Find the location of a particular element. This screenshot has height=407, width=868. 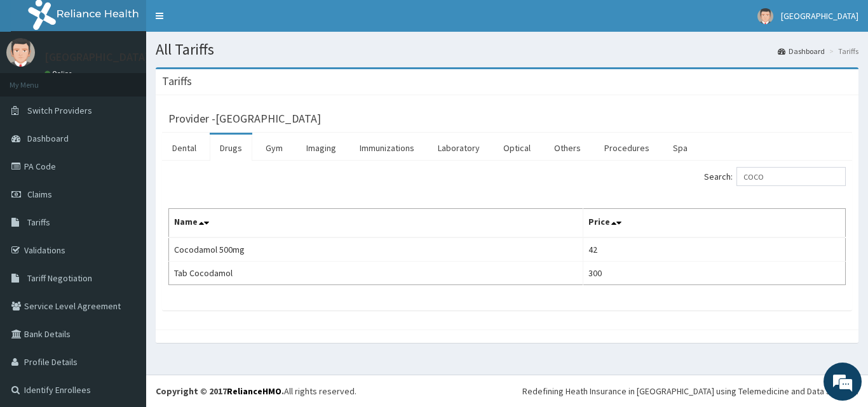

span: Switch Providers is located at coordinates (59, 111).